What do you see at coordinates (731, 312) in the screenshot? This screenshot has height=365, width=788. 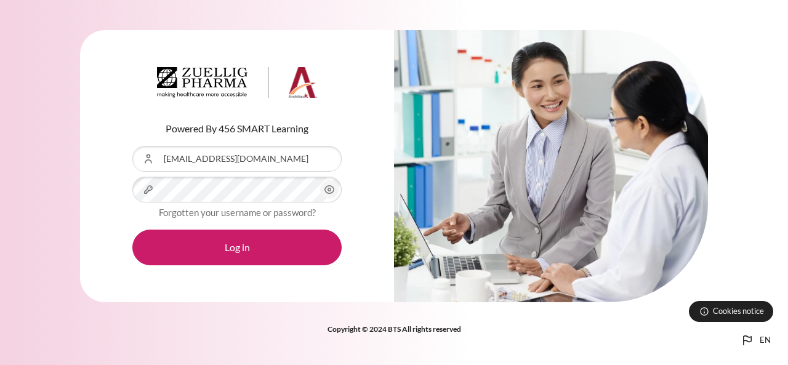 I see `button: Cookies notice` at bounding box center [731, 312].